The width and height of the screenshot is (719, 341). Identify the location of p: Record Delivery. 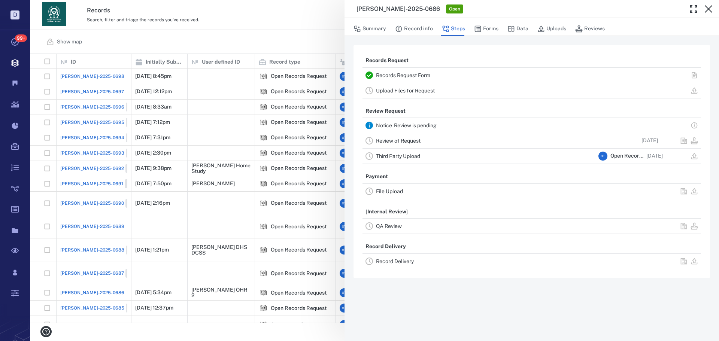
(386, 247).